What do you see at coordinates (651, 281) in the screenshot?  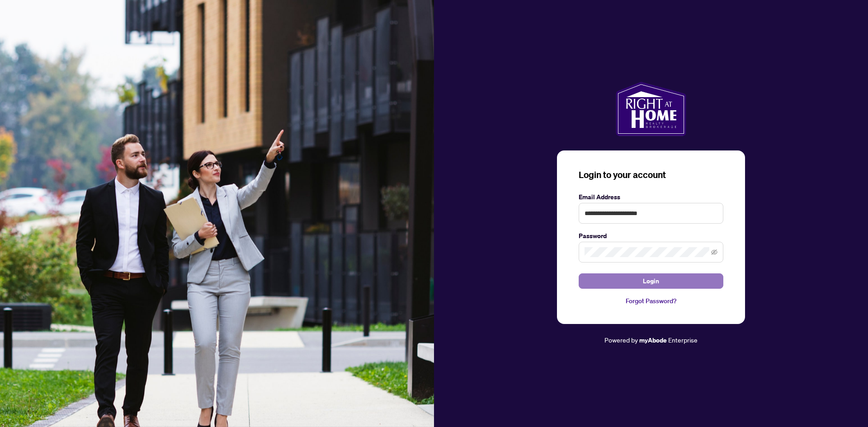 I see `span: Login` at bounding box center [651, 281].